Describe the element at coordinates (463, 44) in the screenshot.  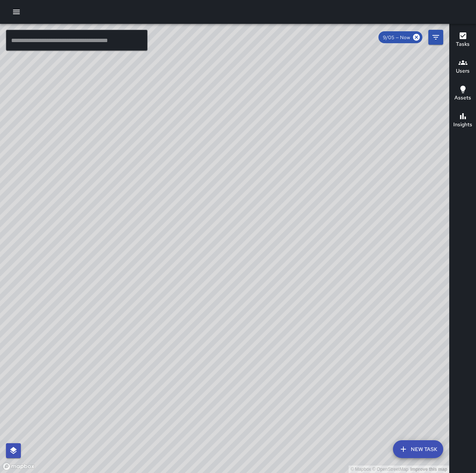
I see `h6: Tasks` at that location.